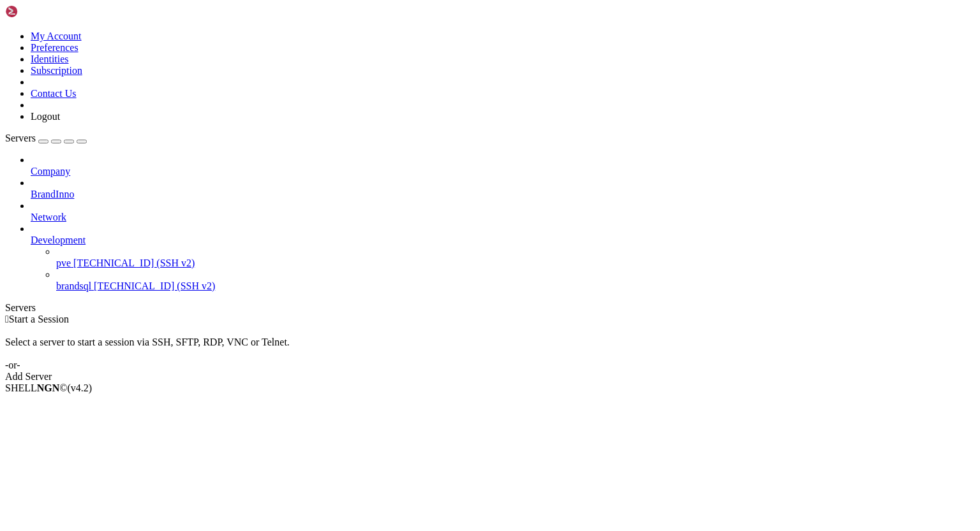 The height and width of the screenshot is (531, 980). I want to click on span: Development, so click(58, 240).